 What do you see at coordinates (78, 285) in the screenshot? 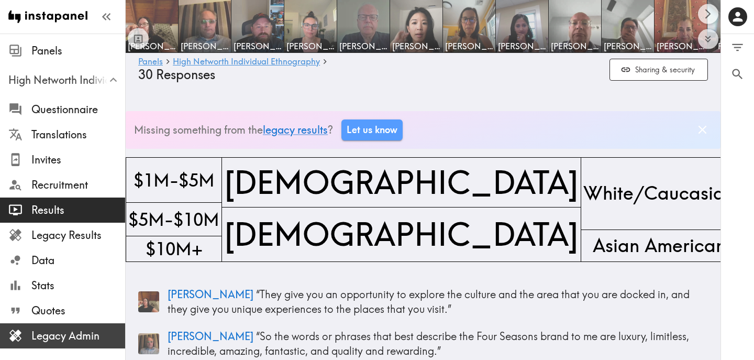
I see `span: Stats` at bounding box center [78, 285].